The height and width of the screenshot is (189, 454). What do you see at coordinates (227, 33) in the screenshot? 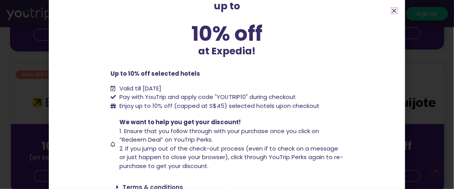
I see `div: 10% off` at bounding box center [227, 33].